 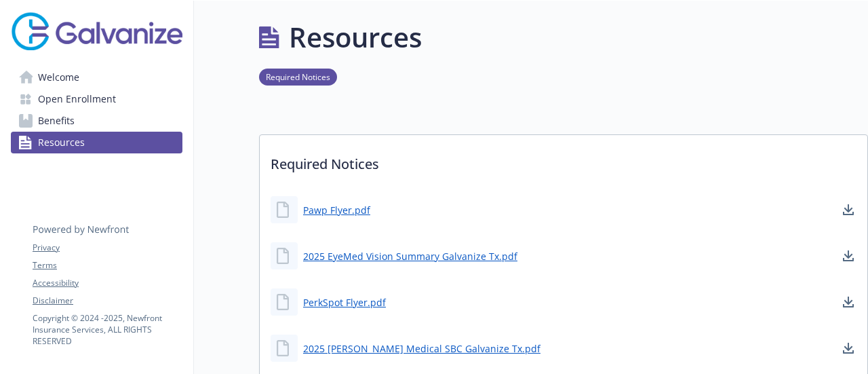 What do you see at coordinates (58, 78) in the screenshot?
I see `span: Welcome` at bounding box center [58, 78].